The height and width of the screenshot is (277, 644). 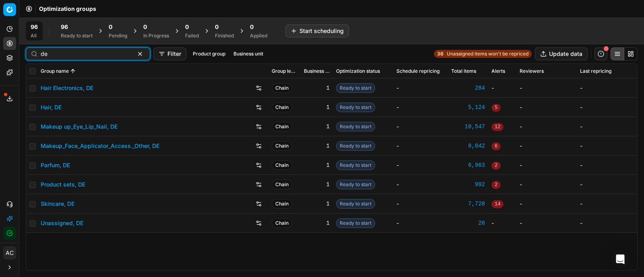 I want to click on a: Hair, DE, so click(x=51, y=107).